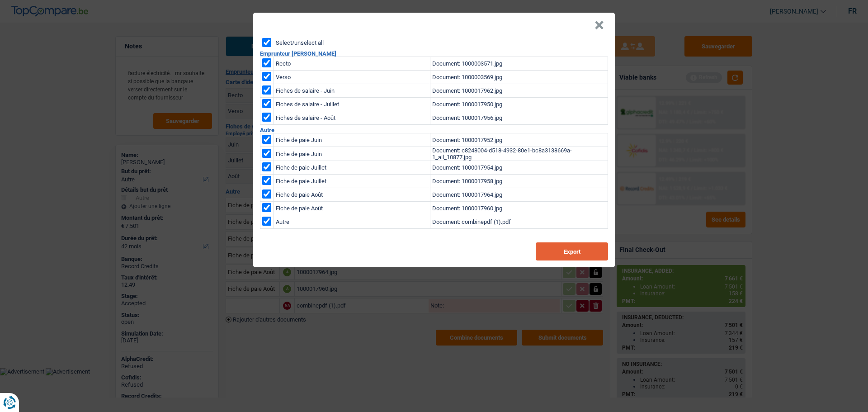  Describe the element at coordinates (519, 64) in the screenshot. I see `td: Document: 1000003571.jpg` at that location.